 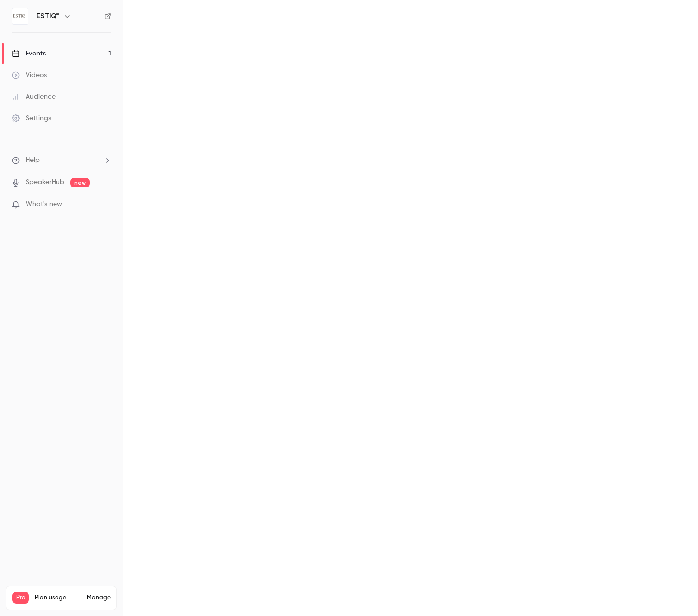 I want to click on div: Videos, so click(x=29, y=76).